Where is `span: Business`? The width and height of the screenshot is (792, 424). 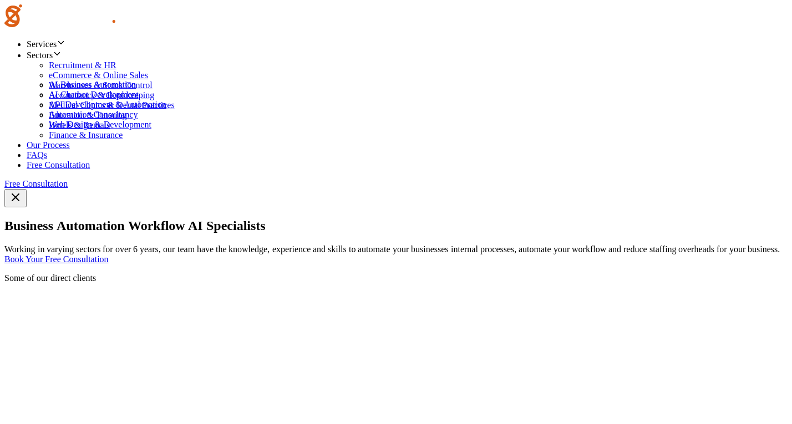 span: Business is located at coordinates (29, 226).